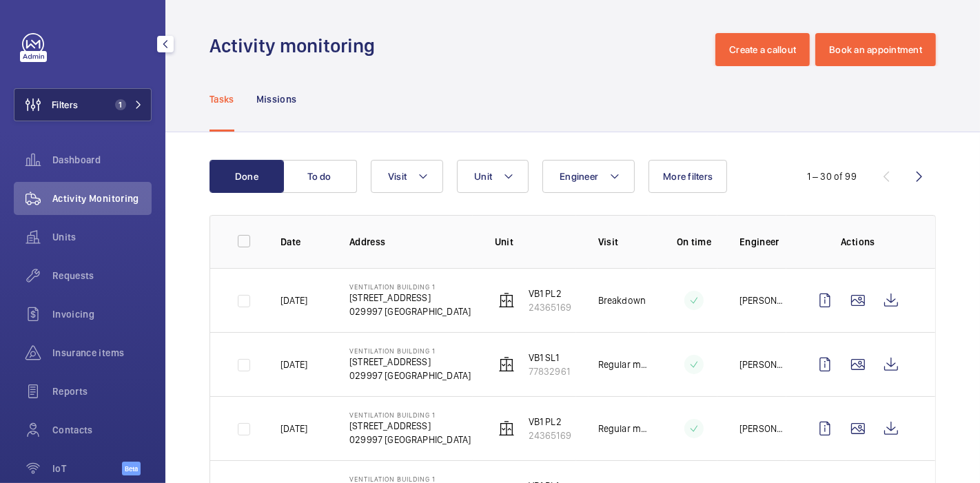 This screenshot has width=980, height=483. What do you see at coordinates (411, 242) in the screenshot?
I see `p: Address` at bounding box center [411, 242].